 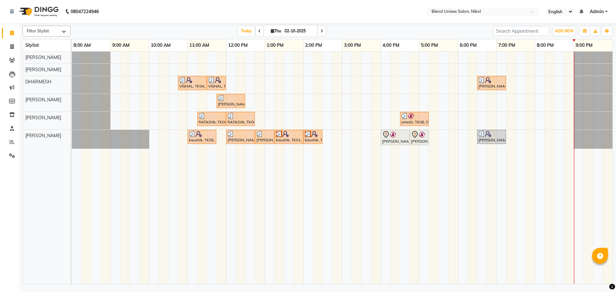 I want to click on img: logo, so click(x=38, y=12).